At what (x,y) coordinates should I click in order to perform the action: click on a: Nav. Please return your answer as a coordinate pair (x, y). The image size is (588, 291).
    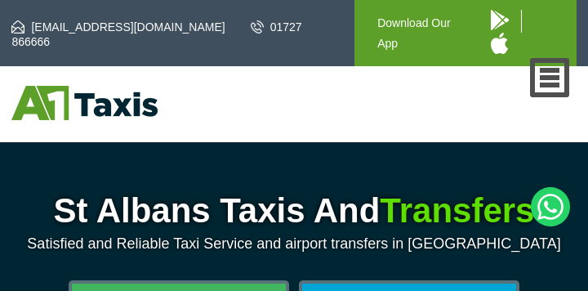
    Looking at the image, I should click on (550, 78).